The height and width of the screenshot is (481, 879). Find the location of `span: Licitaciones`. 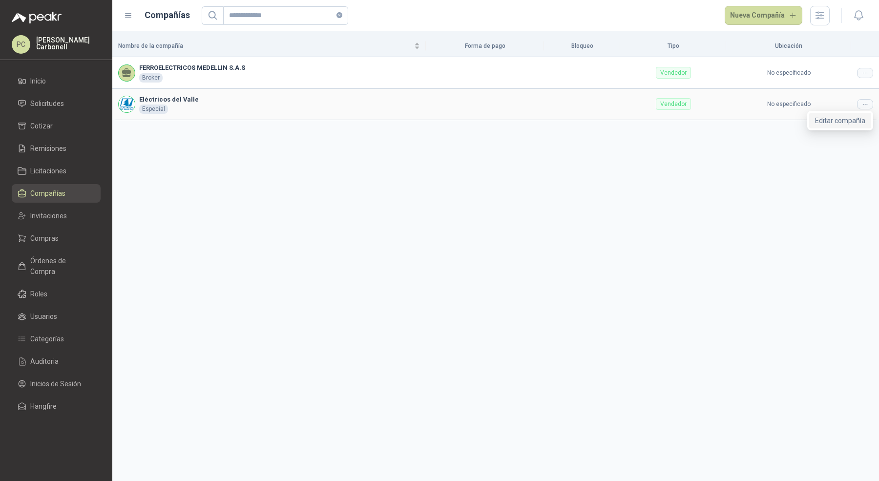

span: Licitaciones is located at coordinates (48, 171).